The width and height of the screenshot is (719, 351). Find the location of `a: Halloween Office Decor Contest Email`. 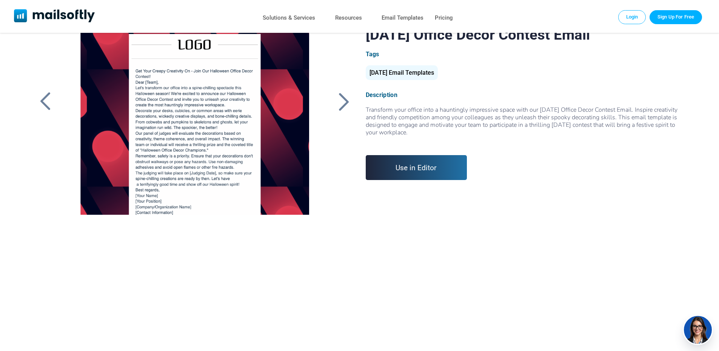

a: Halloween Office Decor Contest Email is located at coordinates (194, 120).